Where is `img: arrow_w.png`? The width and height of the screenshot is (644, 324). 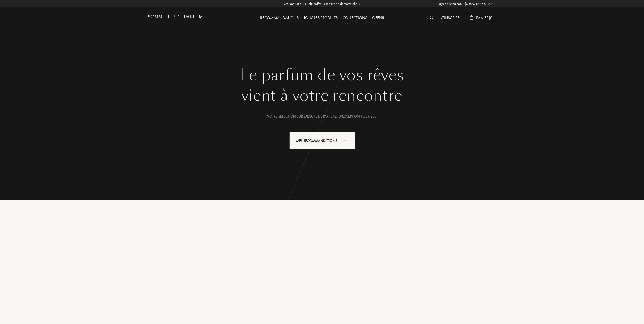 img: arrow_w.png is located at coordinates (492, 3).